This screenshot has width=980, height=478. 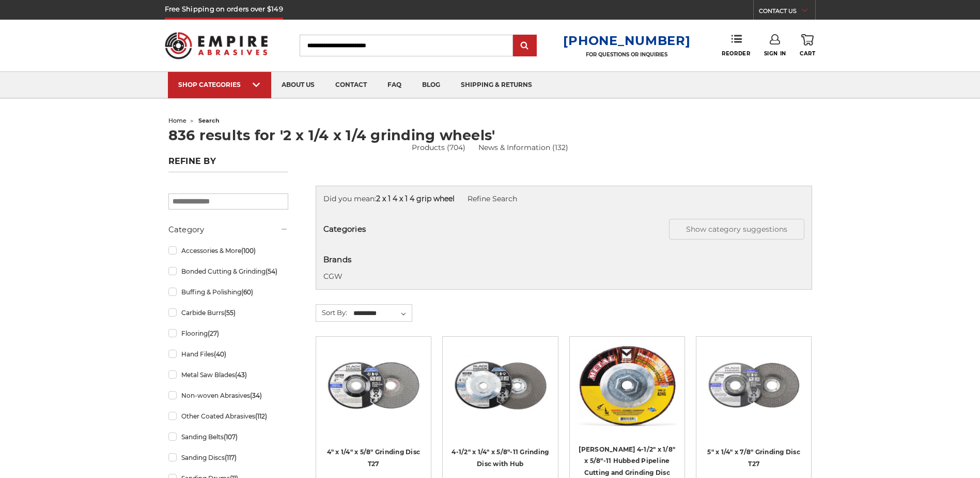 I want to click on a: CGW, so click(x=333, y=276).